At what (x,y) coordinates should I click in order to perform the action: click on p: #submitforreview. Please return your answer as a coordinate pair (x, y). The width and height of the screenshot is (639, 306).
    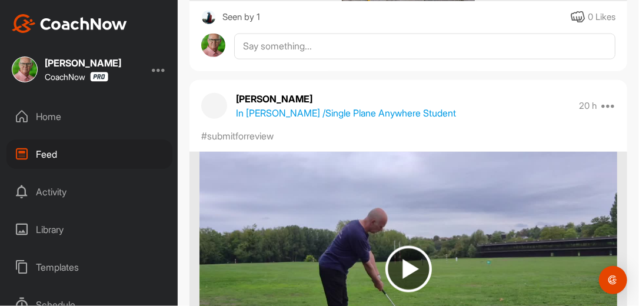
    Looking at the image, I should click on (237, 136).